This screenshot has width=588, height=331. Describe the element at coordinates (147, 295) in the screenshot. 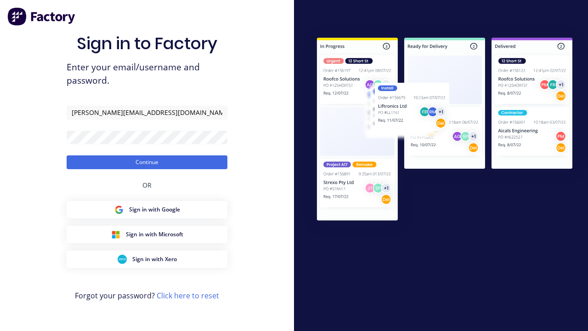

I see `span: Forgot your password?` at that location.